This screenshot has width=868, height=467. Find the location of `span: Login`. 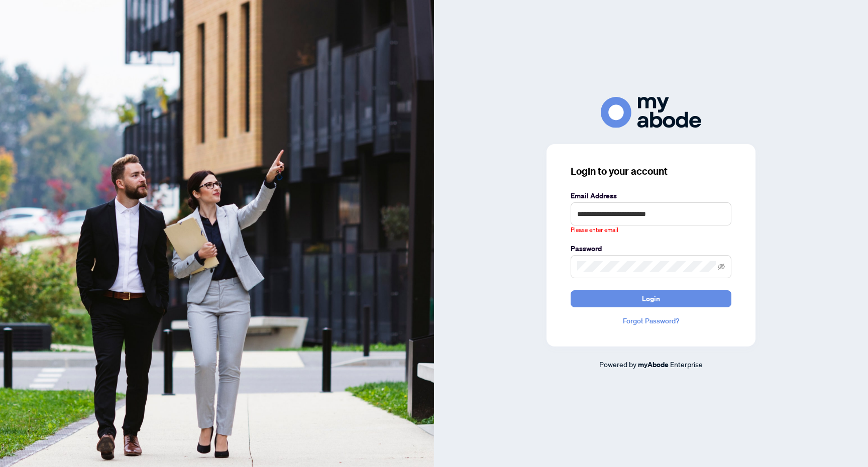

span: Login is located at coordinates (651, 299).